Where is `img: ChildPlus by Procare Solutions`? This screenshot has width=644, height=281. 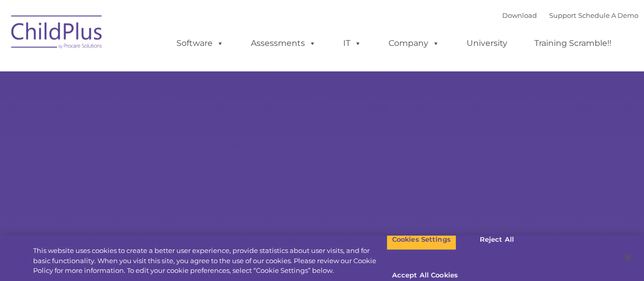
img: ChildPlus by Procare Solutions is located at coordinates (57, 34).